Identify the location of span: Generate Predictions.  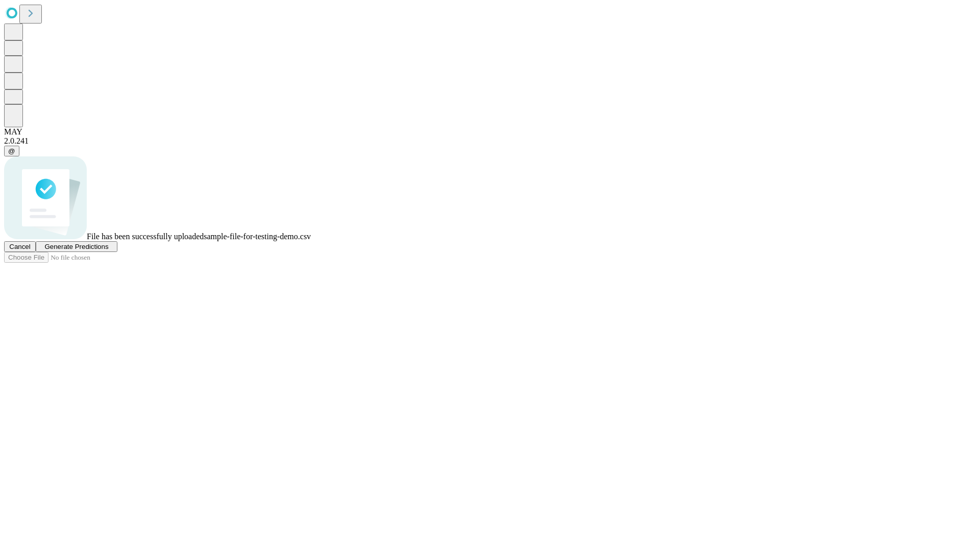
(76, 247).